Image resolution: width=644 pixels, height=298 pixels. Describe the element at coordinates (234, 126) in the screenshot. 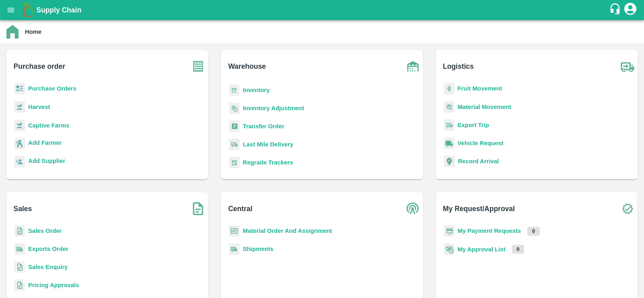

I see `img: whTransfer` at that location.